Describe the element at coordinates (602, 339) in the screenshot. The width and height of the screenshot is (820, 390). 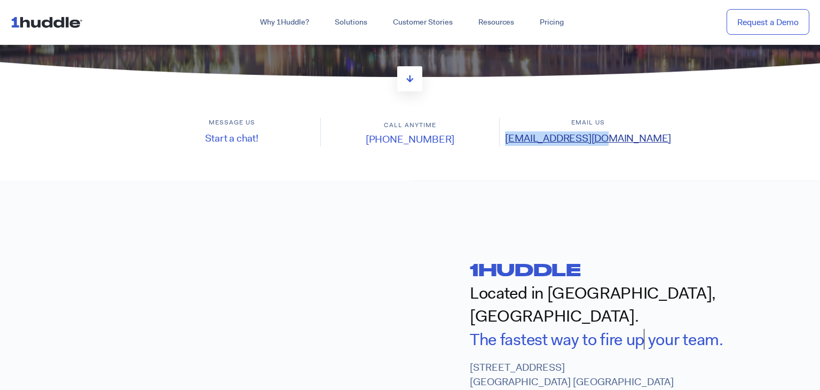
I see `span: f` at that location.